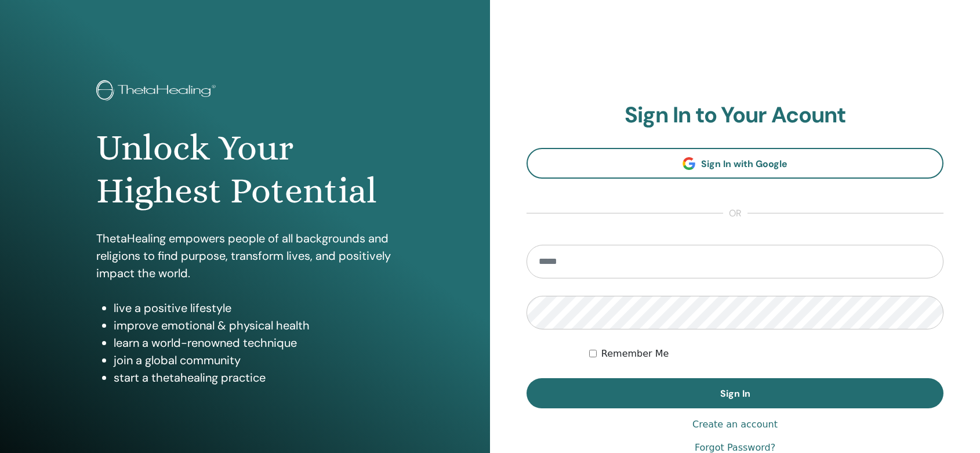 The image size is (980, 453). I want to click on a: Sign In with Google, so click(735, 163).